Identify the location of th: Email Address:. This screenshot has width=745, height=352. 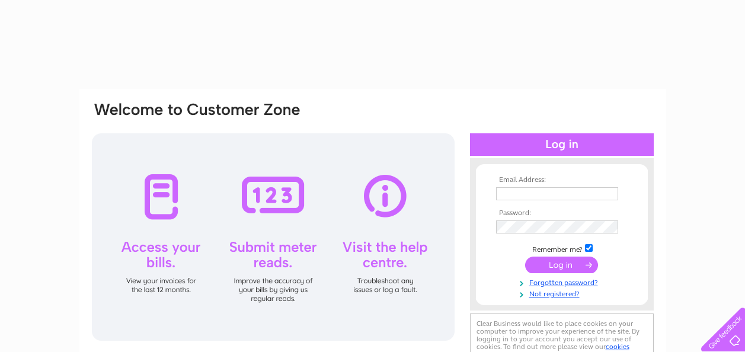
(562, 180).